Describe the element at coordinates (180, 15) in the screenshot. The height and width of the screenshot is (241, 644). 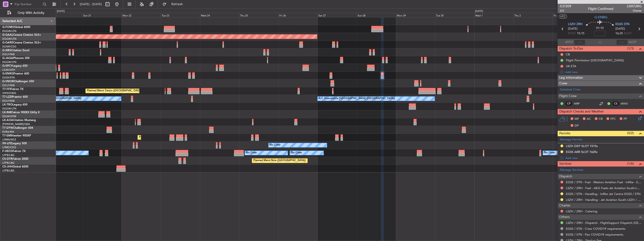
I see `div: Tue 23` at that location.